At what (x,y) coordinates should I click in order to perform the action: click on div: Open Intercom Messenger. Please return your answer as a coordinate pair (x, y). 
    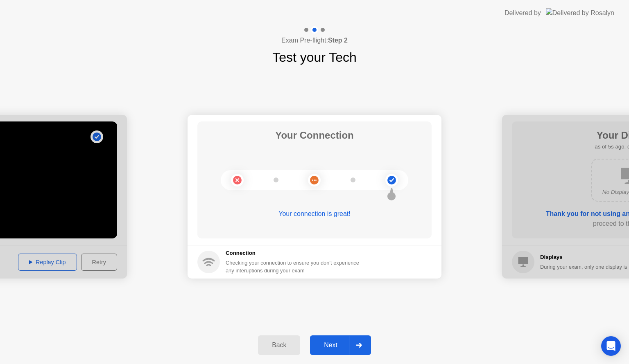
    Looking at the image, I should click on (611, 346).